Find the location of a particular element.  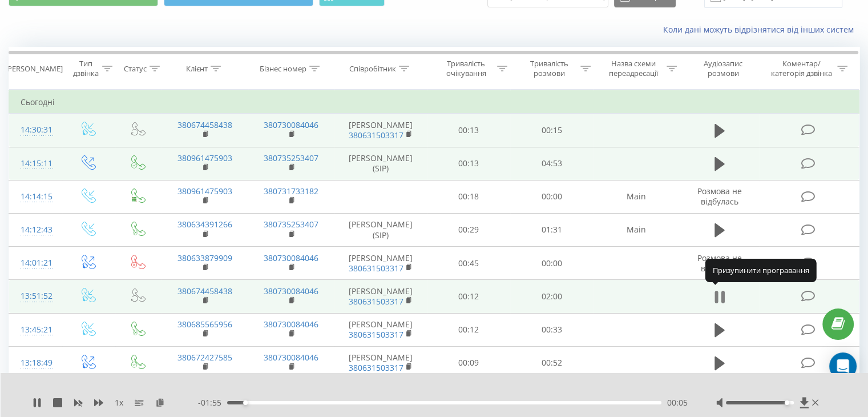

div: Open Intercom Messenger is located at coordinates (843, 366).